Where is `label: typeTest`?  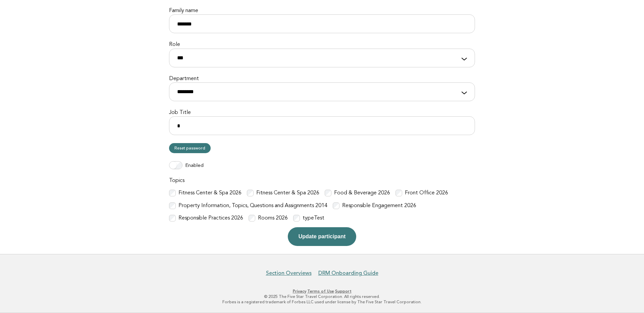 label: typeTest is located at coordinates (313, 218).